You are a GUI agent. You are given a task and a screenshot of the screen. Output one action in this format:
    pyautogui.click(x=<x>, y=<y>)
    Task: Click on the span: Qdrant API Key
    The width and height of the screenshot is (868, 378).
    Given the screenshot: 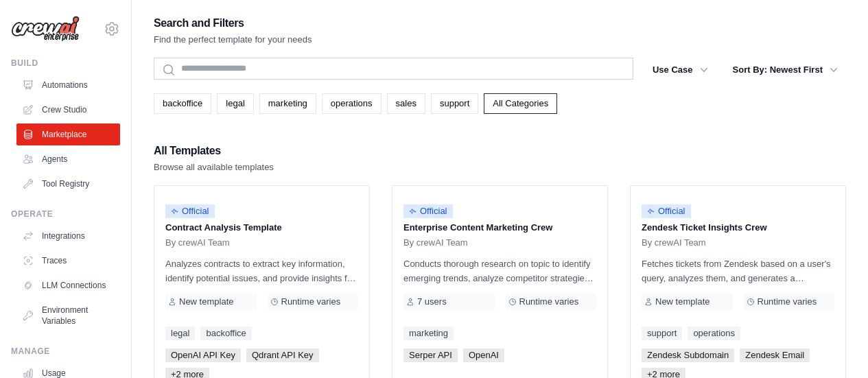 What is the action you would take?
    pyautogui.click(x=283, y=356)
    